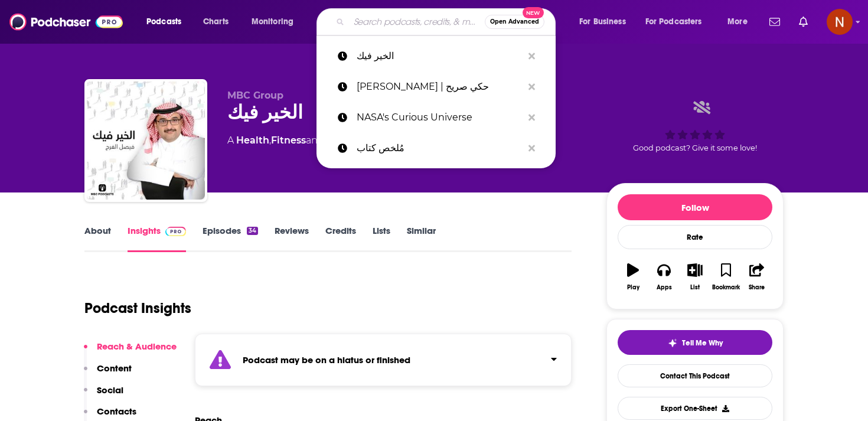  What do you see at coordinates (255, 95) in the screenshot?
I see `span: MBC Group` at bounding box center [255, 95].